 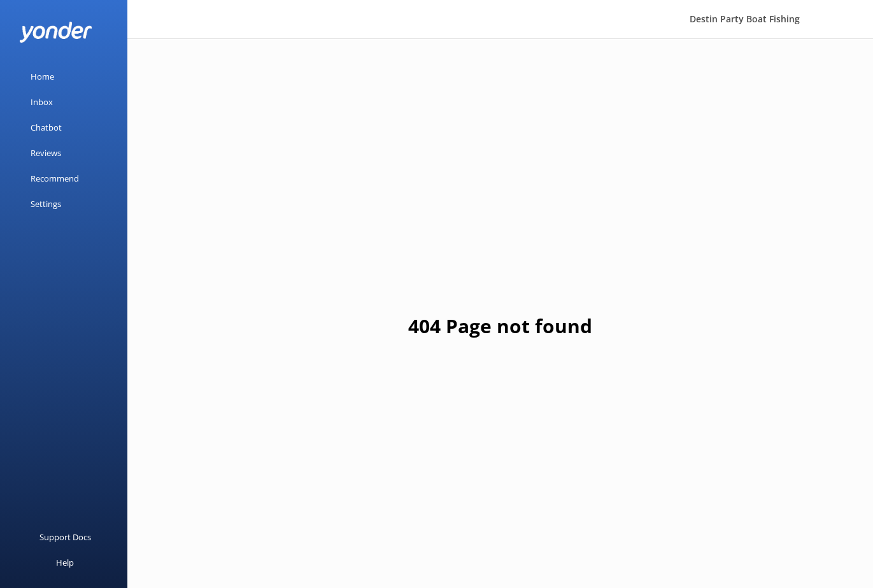 I want to click on div: Inbox, so click(x=41, y=102).